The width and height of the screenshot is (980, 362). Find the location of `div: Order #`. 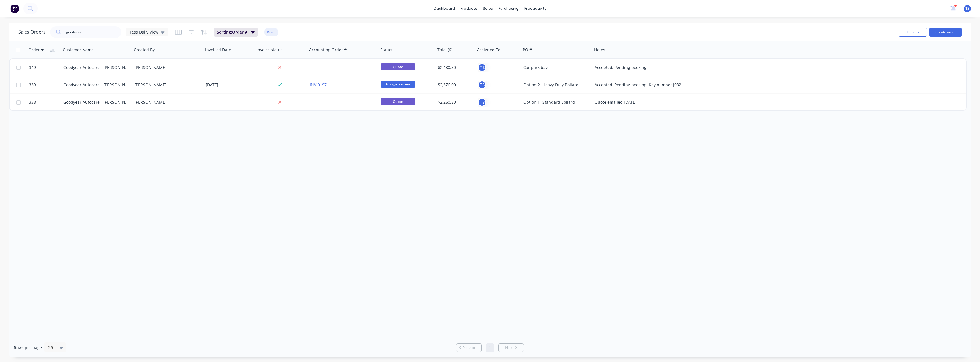

div: Order # is located at coordinates (36, 50).